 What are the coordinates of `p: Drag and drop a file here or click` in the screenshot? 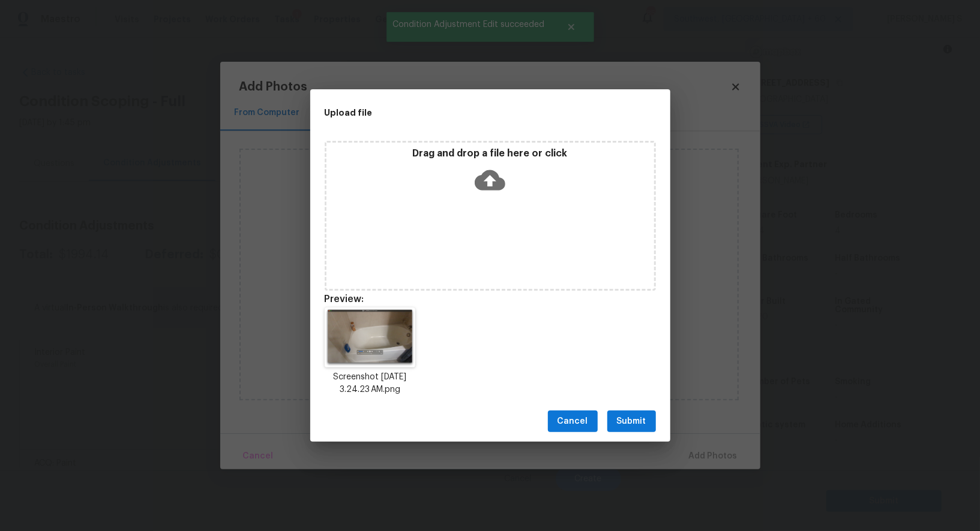 It's located at (490, 154).